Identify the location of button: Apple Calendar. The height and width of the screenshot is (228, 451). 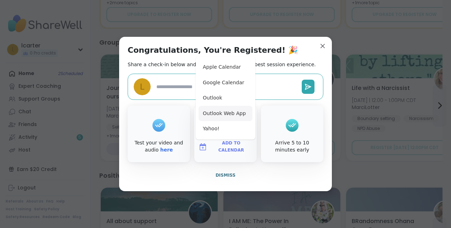
(225, 67).